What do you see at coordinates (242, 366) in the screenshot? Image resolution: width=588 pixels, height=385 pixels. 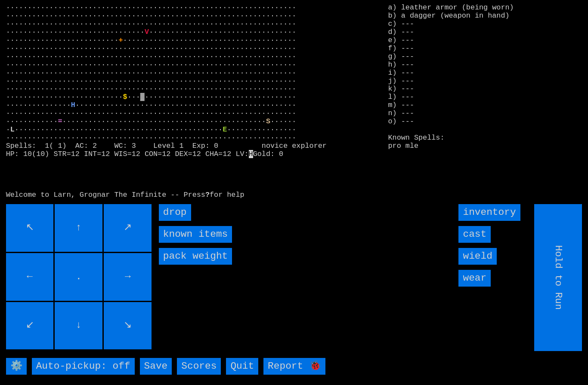 I see `input: Quit` at bounding box center [242, 366].